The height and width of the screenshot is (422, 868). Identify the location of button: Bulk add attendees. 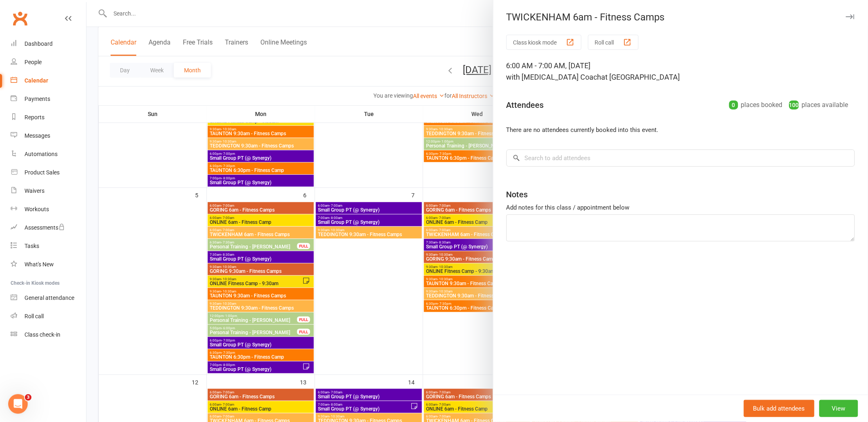
(779, 409).